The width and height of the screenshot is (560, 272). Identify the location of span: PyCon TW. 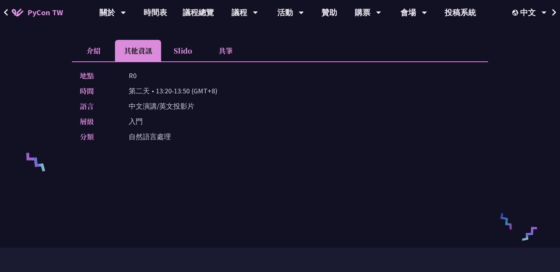
(45, 13).